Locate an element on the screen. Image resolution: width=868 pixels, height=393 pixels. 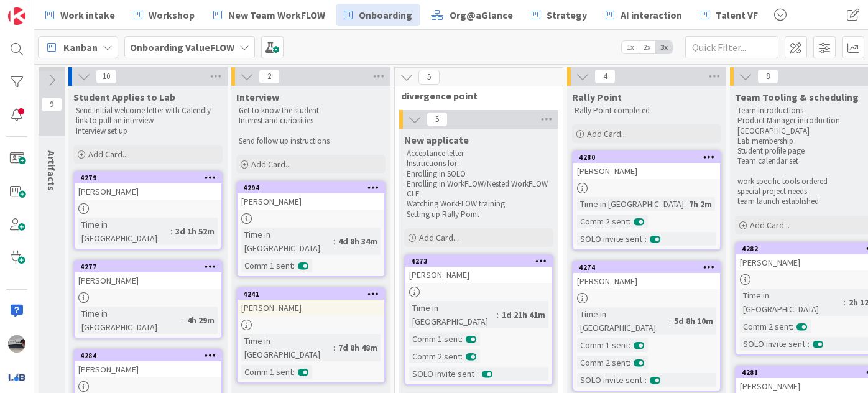
p: Interest and curiosities is located at coordinates (311, 121).